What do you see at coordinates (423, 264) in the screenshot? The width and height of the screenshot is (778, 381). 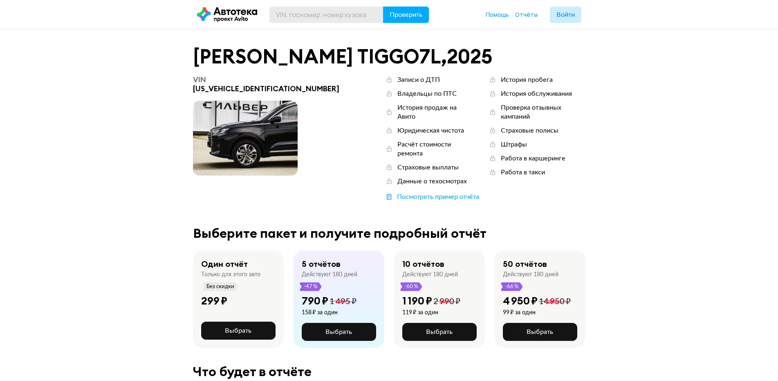 I see `div: 10 отчётов` at bounding box center [423, 264].